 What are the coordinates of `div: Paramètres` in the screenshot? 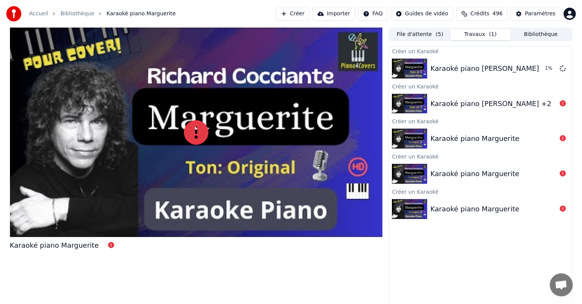 It's located at (540, 14).